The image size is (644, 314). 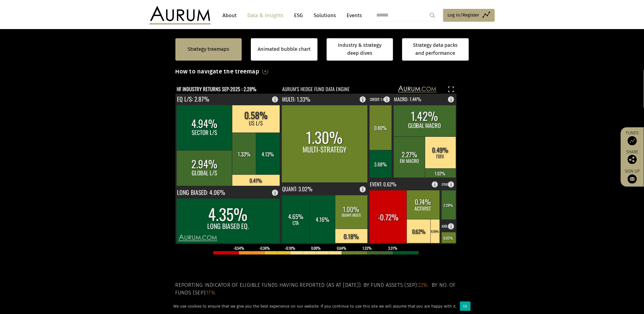 I want to click on a: Animated bubble chart, so click(x=284, y=49).